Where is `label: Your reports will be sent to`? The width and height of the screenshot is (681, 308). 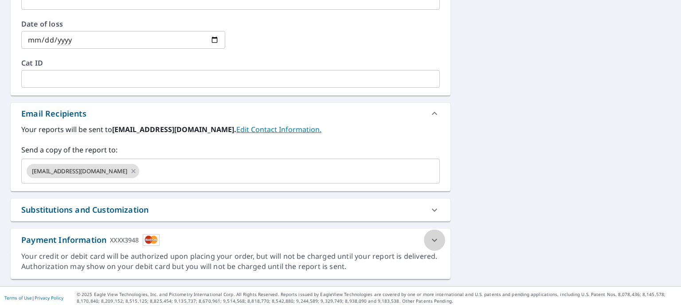
label: Your reports will be sent to is located at coordinates (231, 130).